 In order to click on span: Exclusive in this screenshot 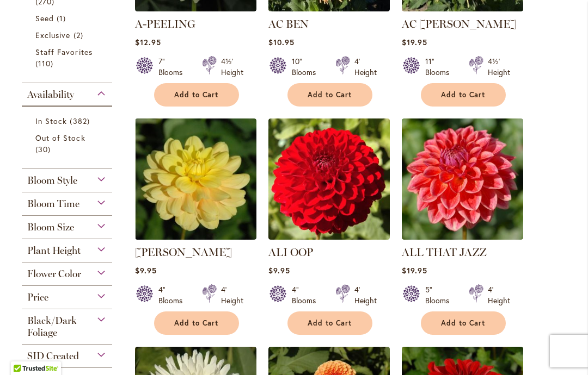, I will do `click(53, 35)`.